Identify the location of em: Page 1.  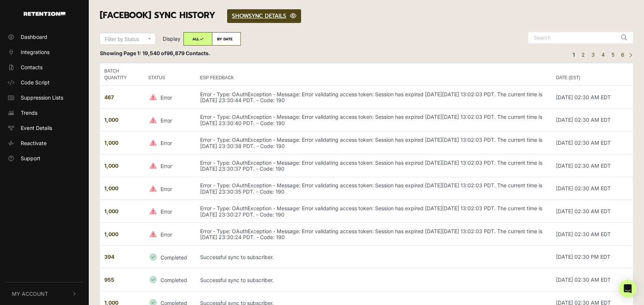
(574, 54).